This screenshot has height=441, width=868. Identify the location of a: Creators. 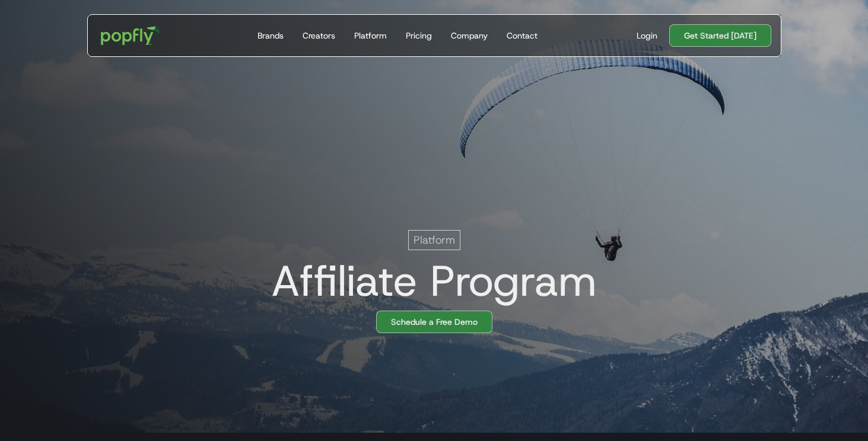
(318, 35).